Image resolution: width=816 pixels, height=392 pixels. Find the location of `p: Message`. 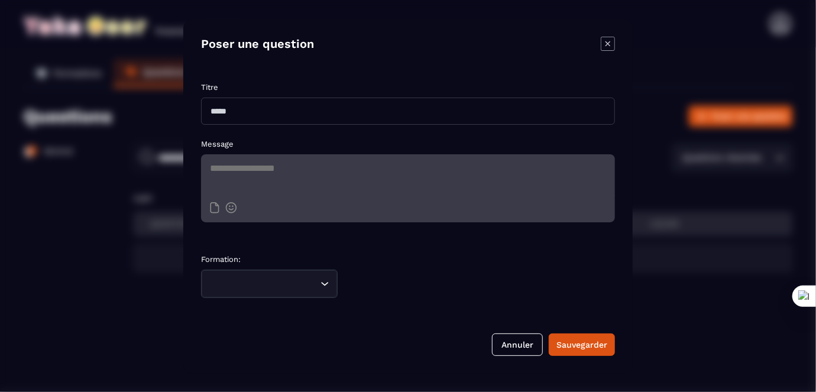

p: Message is located at coordinates (408, 144).